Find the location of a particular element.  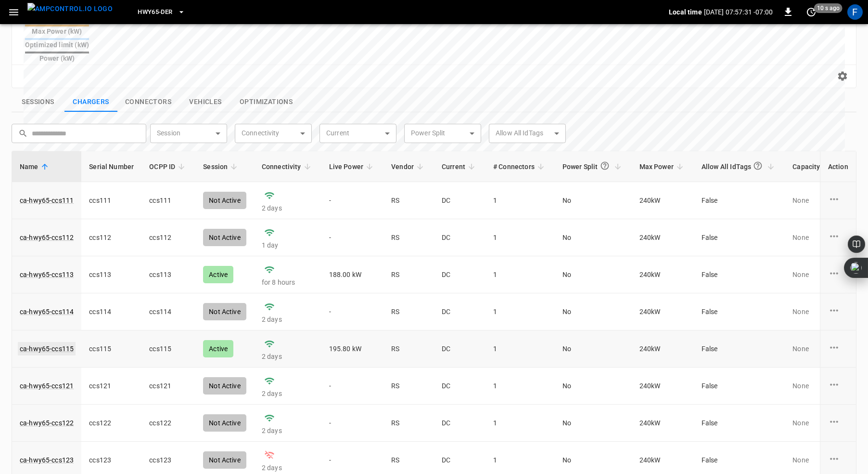

th: Action is located at coordinates (838, 167).